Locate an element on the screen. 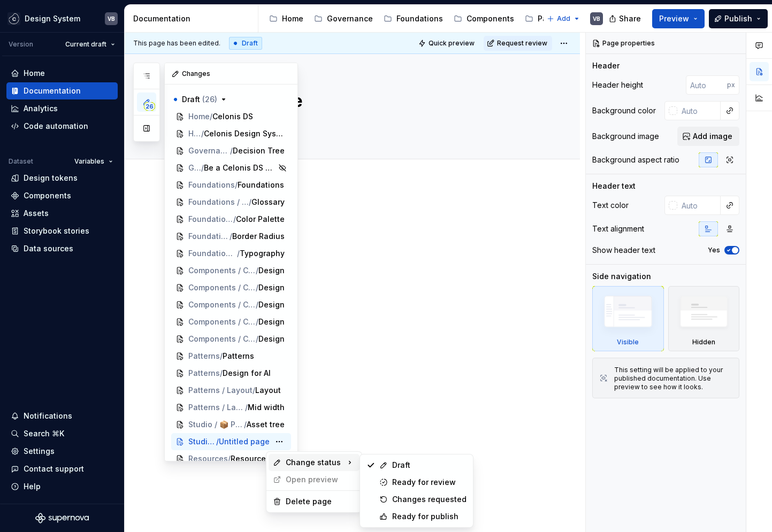  div: Ready for publish is located at coordinates (429, 517).